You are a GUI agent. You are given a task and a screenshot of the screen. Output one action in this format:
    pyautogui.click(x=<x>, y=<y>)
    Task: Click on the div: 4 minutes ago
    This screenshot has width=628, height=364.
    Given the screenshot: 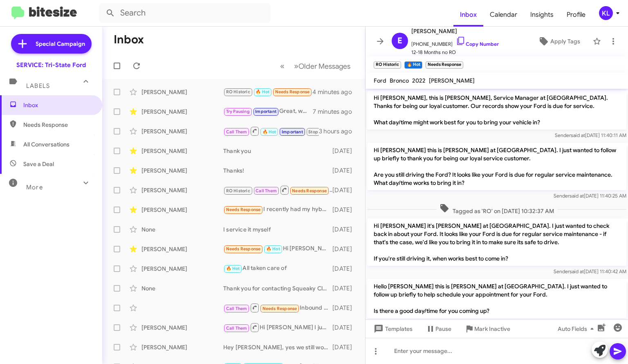 What is the action you would take?
    pyautogui.click(x=336, y=92)
    